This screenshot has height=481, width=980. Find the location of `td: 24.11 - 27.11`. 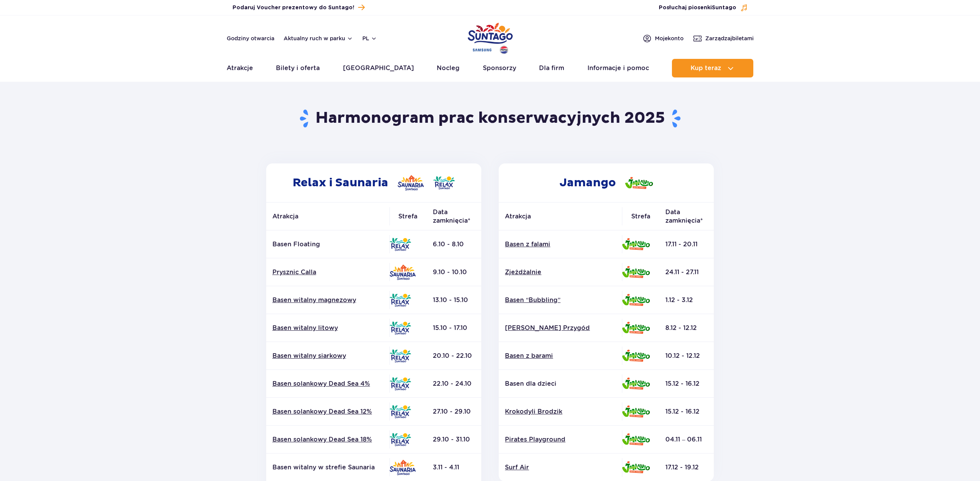

td: 24.11 - 27.11 is located at coordinates (687, 273).